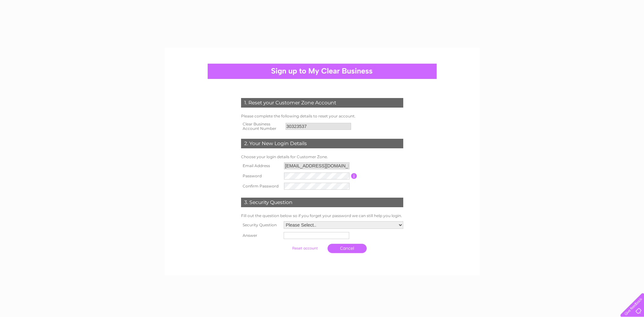  What do you see at coordinates (322, 216) in the screenshot?
I see `td: Fill out the question below so if you forget your password we can still help you login.` at bounding box center [322, 216].